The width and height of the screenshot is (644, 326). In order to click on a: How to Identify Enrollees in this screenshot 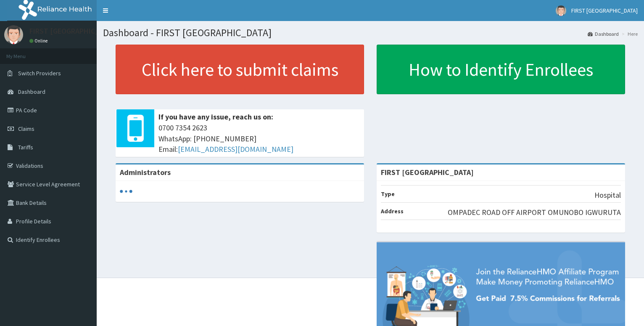, I will do `click(501, 69)`.